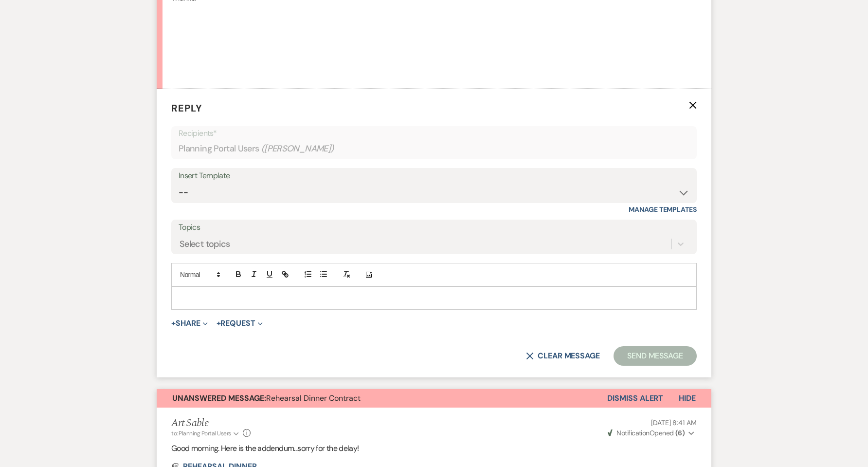  Describe the element at coordinates (434, 228) in the screenshot. I see `label: Topics` at that location.